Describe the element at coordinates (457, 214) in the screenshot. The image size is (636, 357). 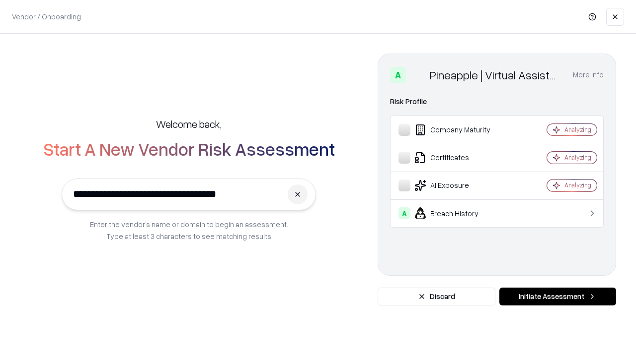
I see `div: Breach History` at that location.